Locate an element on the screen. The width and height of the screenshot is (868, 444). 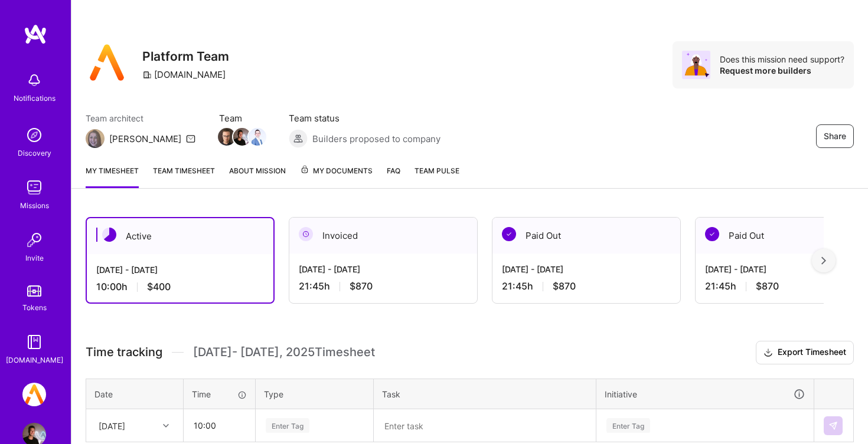
a: My timesheet is located at coordinates (112, 177).